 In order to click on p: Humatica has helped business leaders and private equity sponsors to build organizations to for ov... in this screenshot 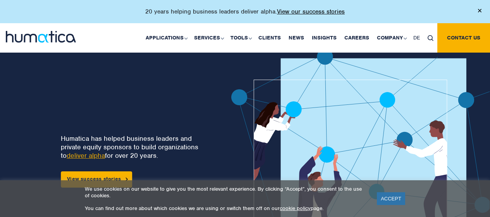, I will do `click(132, 147)`.